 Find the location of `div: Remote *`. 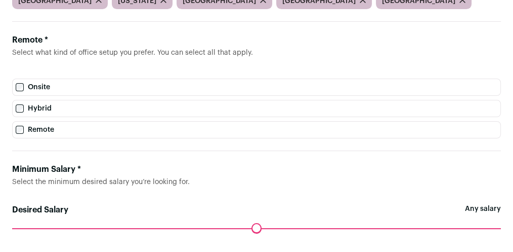

div: Remote * is located at coordinates (257, 40).